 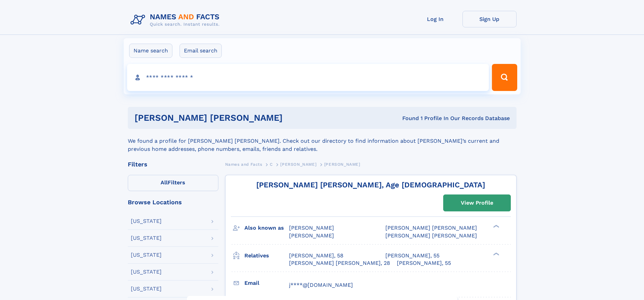 I want to click on div: Found 1 Profile In Our Records Database, so click(x=426, y=119).